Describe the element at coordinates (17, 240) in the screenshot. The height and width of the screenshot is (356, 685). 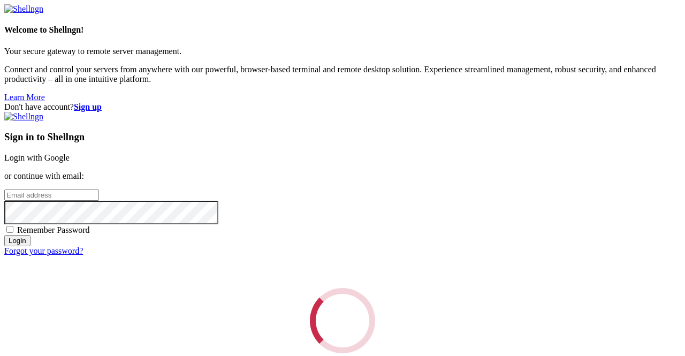
I see `input: Login` at that location.